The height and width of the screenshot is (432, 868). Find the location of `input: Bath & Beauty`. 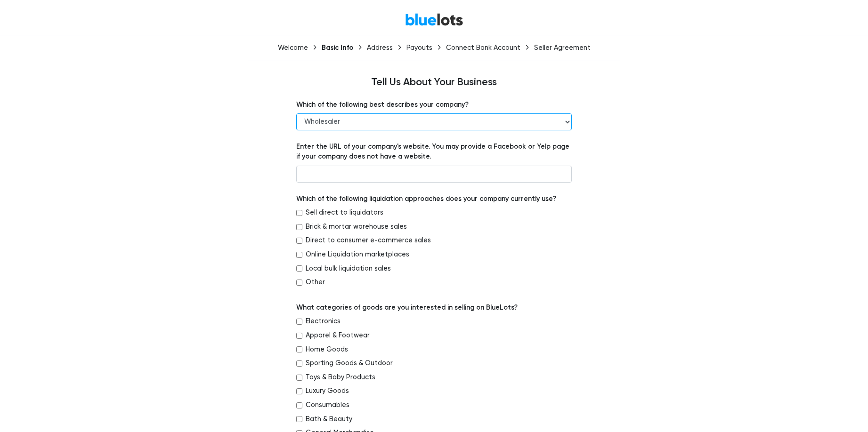

input: Bath & Beauty is located at coordinates (299, 419).